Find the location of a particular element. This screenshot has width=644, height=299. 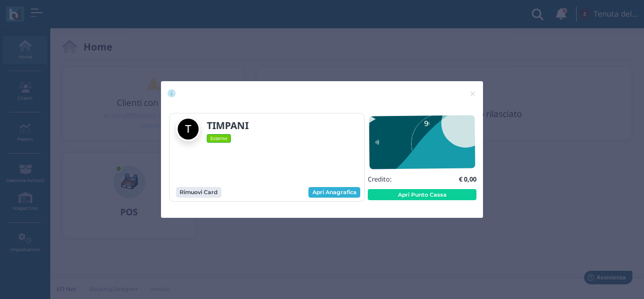

h5: Credito: is located at coordinates (379, 178).